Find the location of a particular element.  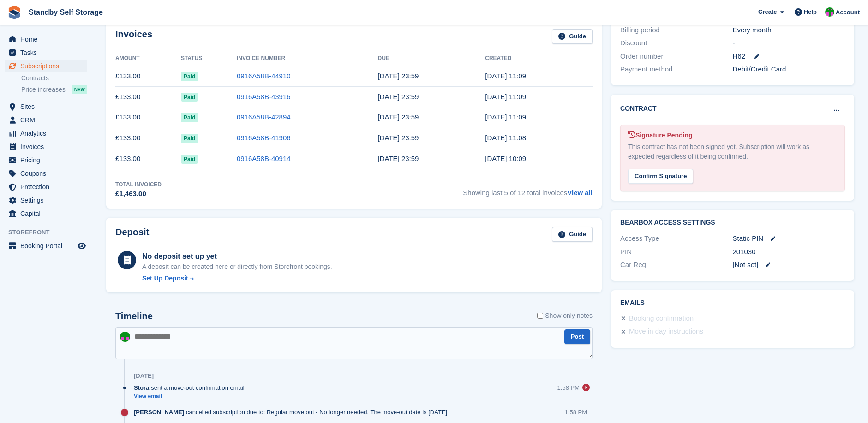

a: Set Up Deposit is located at coordinates (237, 278).